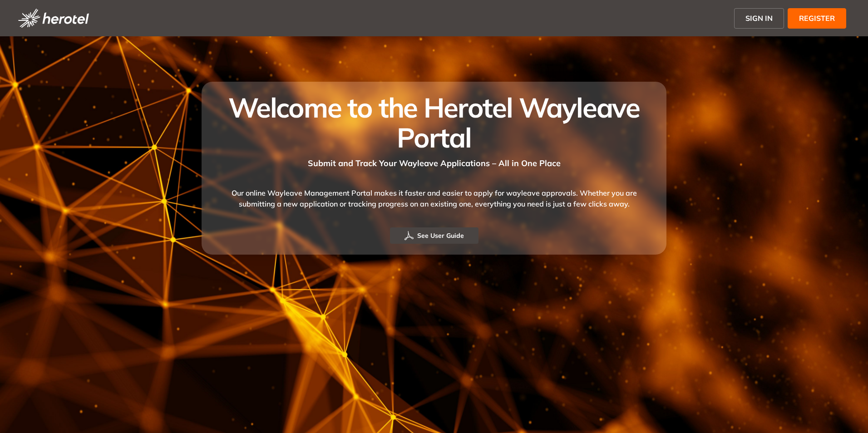 The height and width of the screenshot is (433, 868). Describe the element at coordinates (434, 198) in the screenshot. I see `div: Our online Wayleave Management Portal makes it faster and easier to apply for wayleave approvals....` at that location.